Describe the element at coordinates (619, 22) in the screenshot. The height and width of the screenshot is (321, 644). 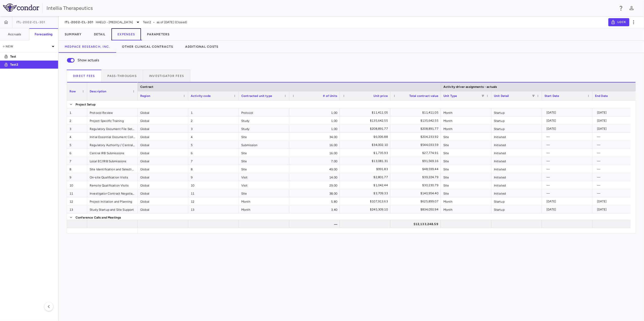
I see `button: Lock` at that location.